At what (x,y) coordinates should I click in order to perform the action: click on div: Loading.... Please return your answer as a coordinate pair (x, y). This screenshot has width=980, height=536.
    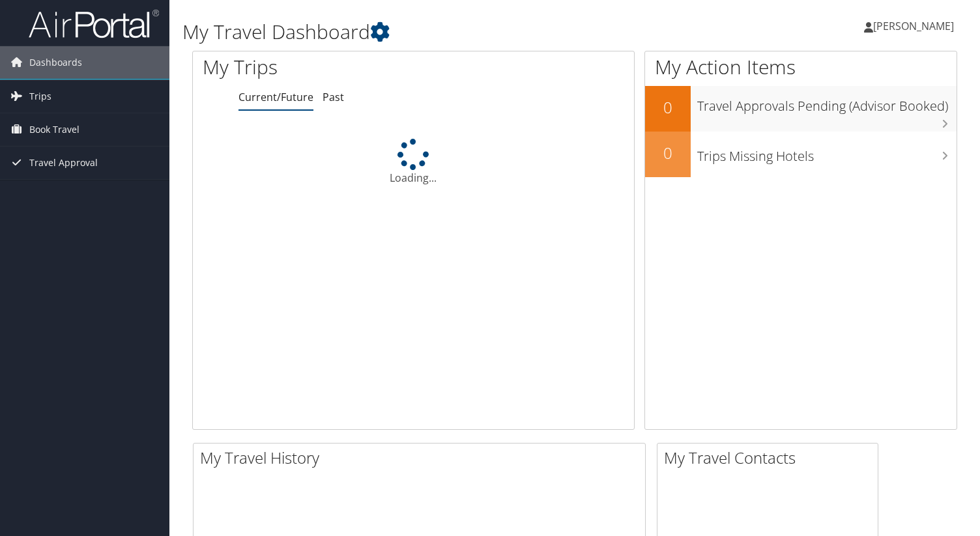
    Looking at the image, I should click on (413, 162).